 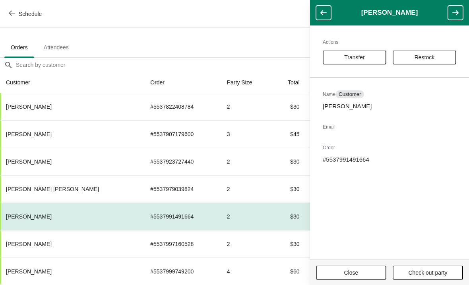 I want to click on span: Schedule, so click(x=30, y=14).